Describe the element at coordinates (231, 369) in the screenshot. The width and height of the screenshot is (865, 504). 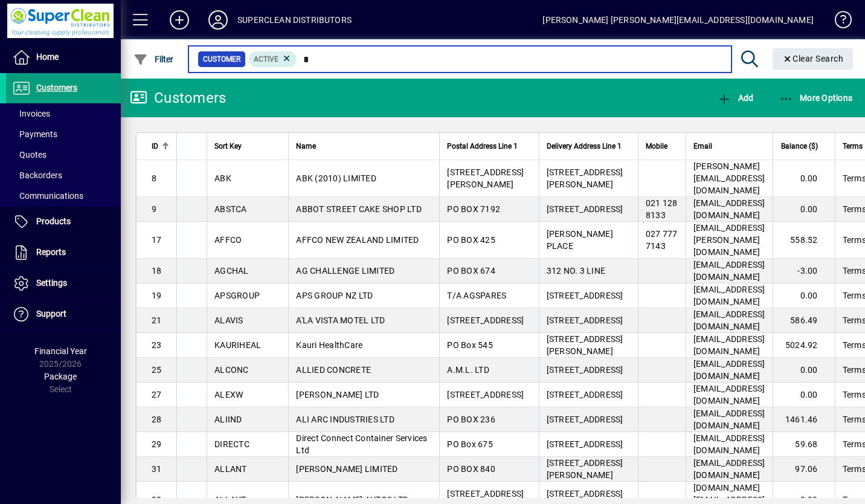
I see `span: ALCONC` at that location.